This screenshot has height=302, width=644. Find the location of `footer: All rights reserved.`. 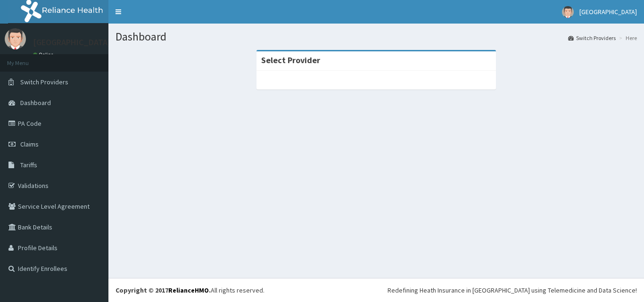

footer: All rights reserved. is located at coordinates (377, 290).